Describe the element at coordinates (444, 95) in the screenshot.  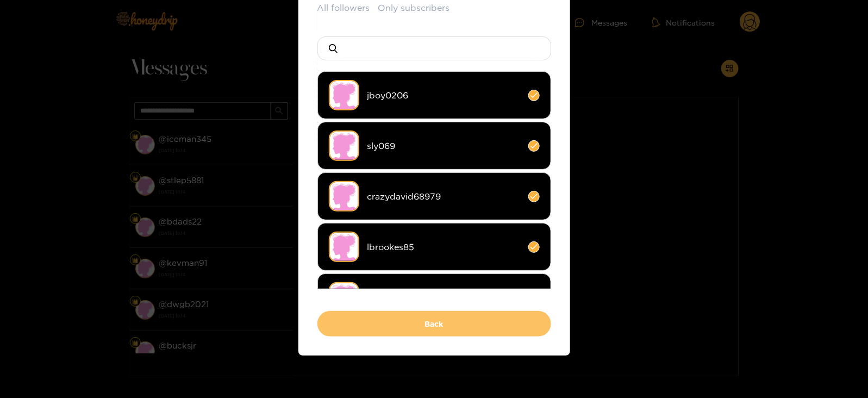
I see `span: jboy0206` at that location.